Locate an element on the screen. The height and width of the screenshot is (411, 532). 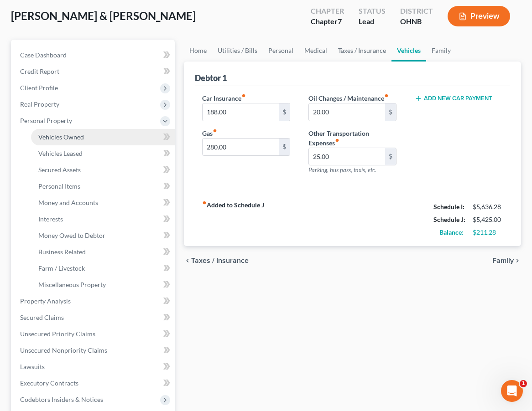
strong: Schedule I: is located at coordinates (449, 207).